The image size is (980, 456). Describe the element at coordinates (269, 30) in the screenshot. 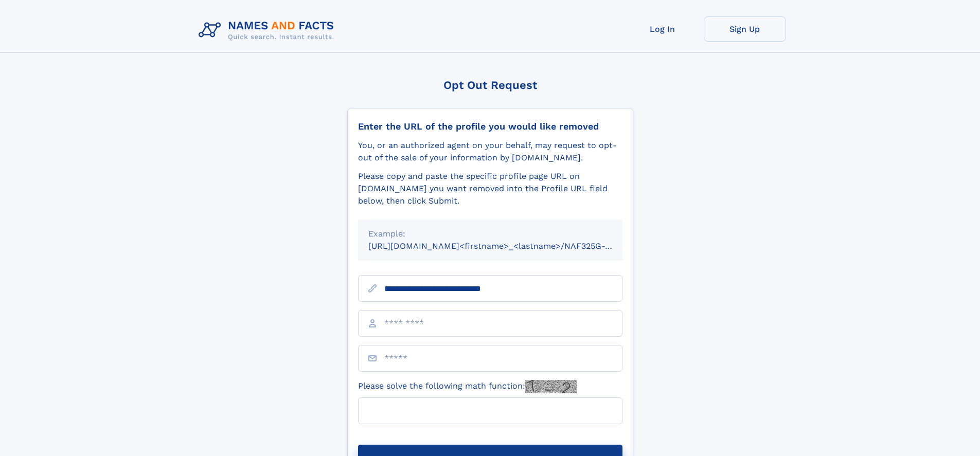

I see `img: Logo Names and Facts` at that location.